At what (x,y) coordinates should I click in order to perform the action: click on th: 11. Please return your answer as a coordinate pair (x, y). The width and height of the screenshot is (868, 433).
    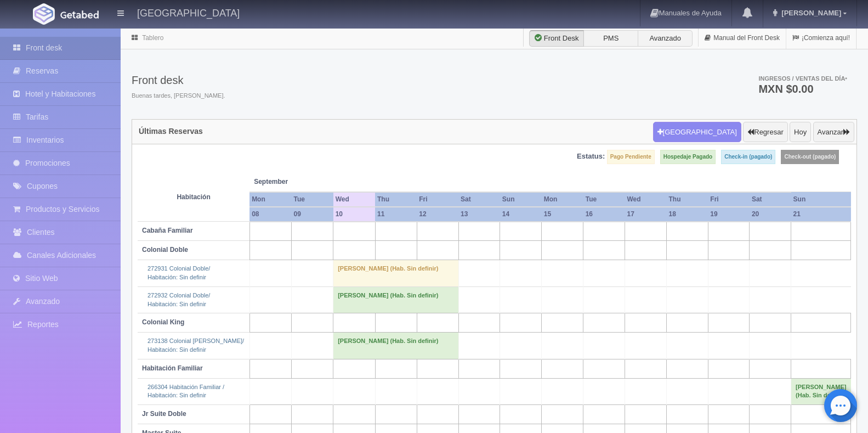
    Looking at the image, I should click on (396, 214).